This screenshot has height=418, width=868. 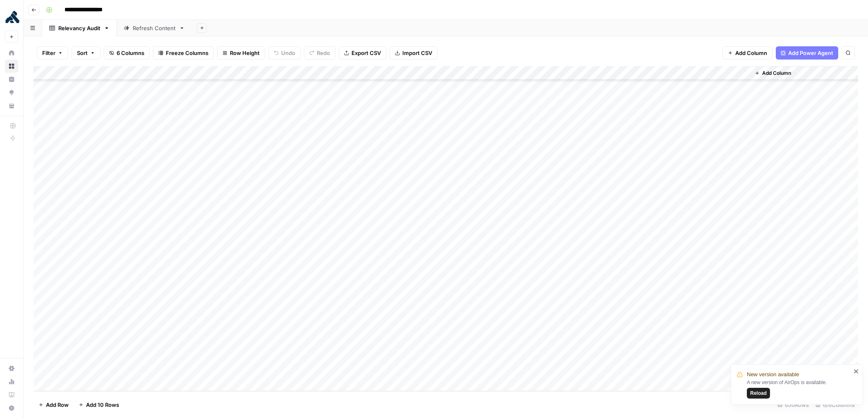 What do you see at coordinates (127, 53) in the screenshot?
I see `button: 6 Columns` at bounding box center [127, 53].